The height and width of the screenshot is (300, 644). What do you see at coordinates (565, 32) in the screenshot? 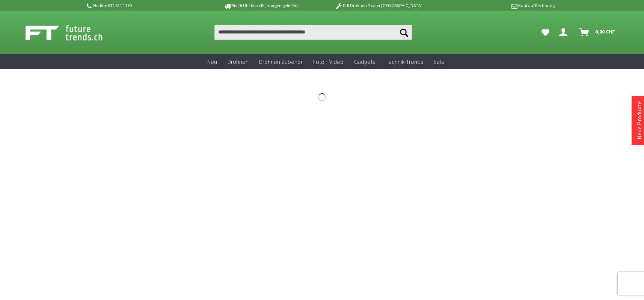
I see `a: Dein Konto` at bounding box center [565, 32].